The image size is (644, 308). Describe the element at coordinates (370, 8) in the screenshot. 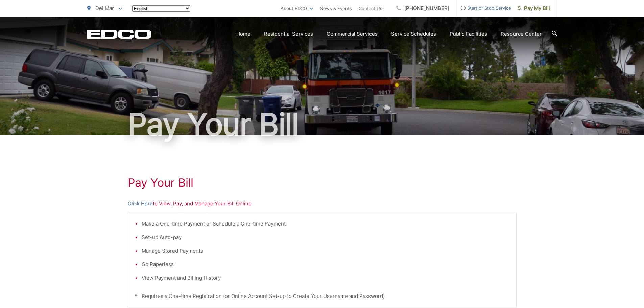

I see `a: Contact Us` at that location.